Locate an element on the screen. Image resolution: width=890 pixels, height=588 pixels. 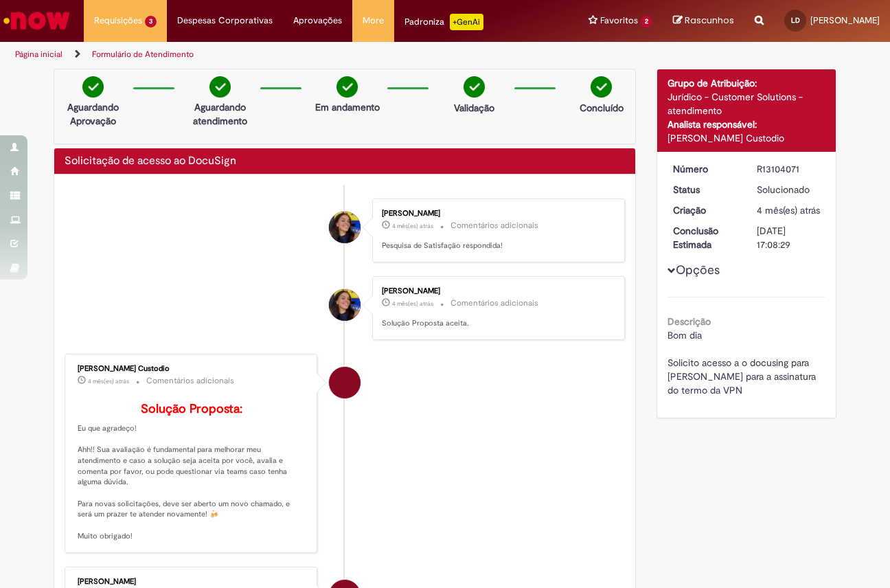
span: More is located at coordinates (373, 20).